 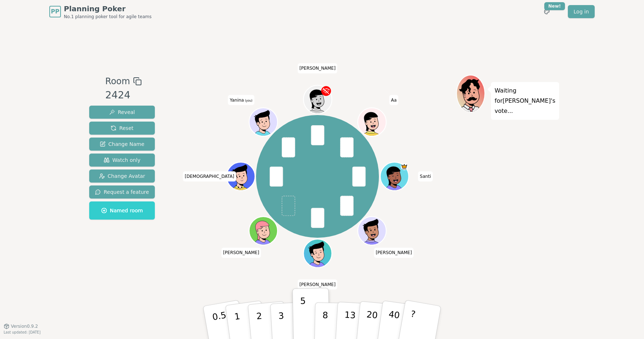 What do you see at coordinates (108, 9) in the screenshot?
I see `span: Planning Poker` at bounding box center [108, 9].